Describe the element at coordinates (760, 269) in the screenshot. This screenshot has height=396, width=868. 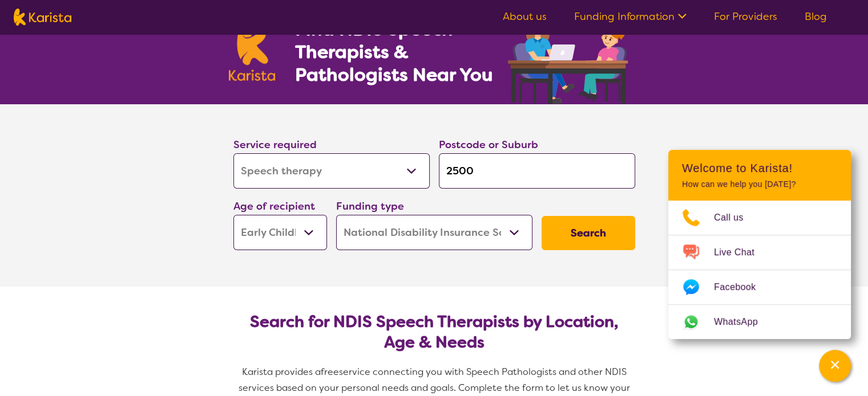
I see `ul: Choose channel` at that location.